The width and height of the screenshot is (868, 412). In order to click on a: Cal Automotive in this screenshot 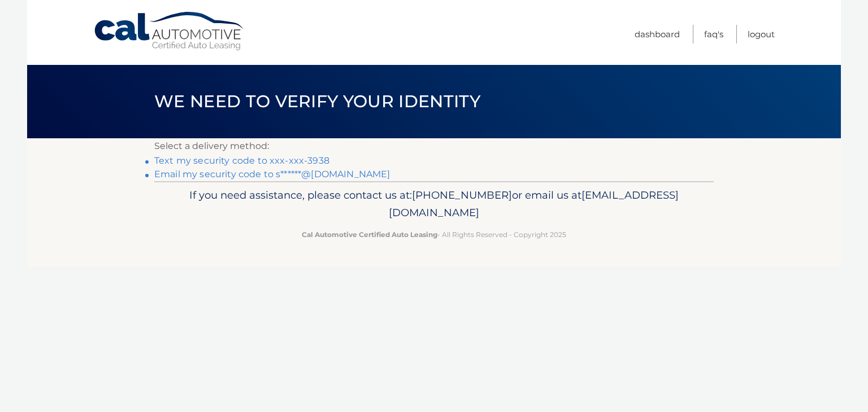, I will do `click(170, 31)`.